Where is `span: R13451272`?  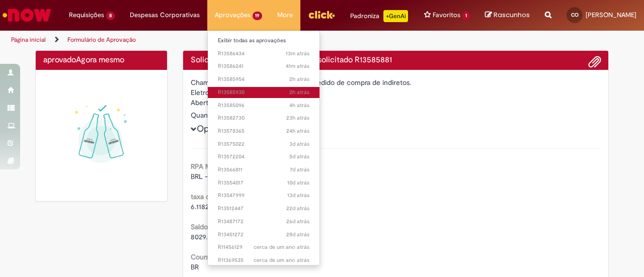 span: R13451272 is located at coordinates (264, 235).